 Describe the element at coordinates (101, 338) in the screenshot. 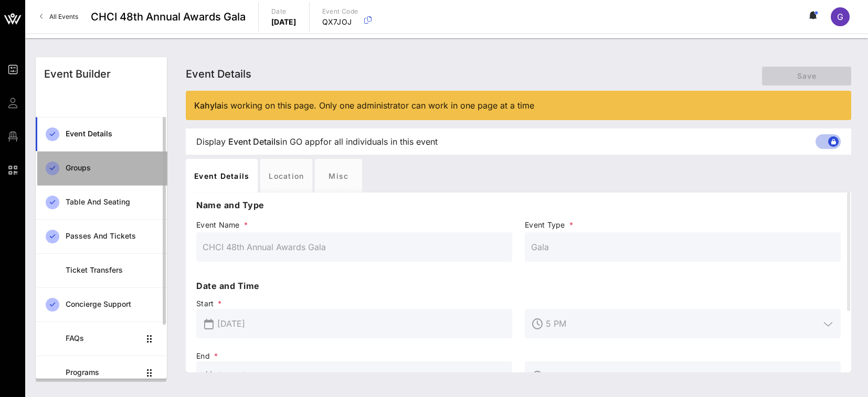

I see `a: FAQs` at that location.